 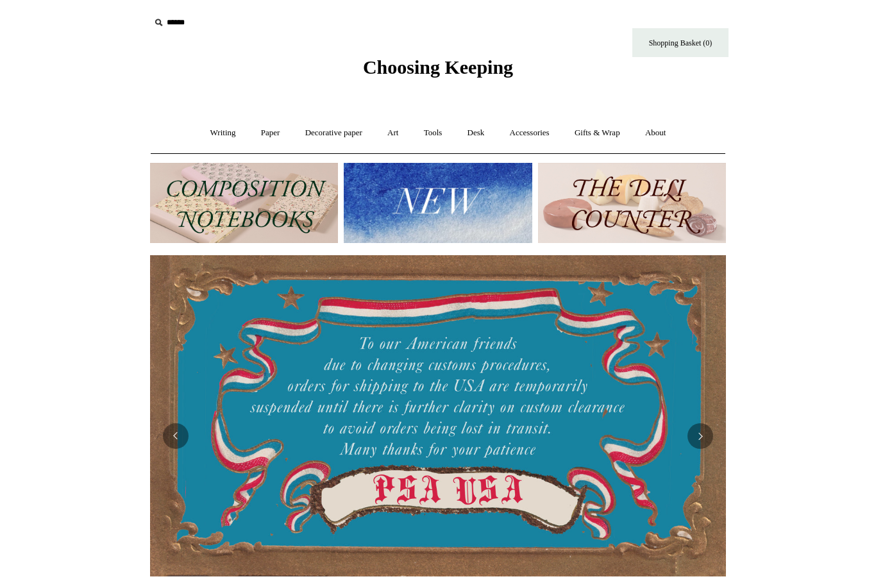 What do you see at coordinates (529, 132) in the screenshot?
I see `a: Accessories` at bounding box center [529, 132].